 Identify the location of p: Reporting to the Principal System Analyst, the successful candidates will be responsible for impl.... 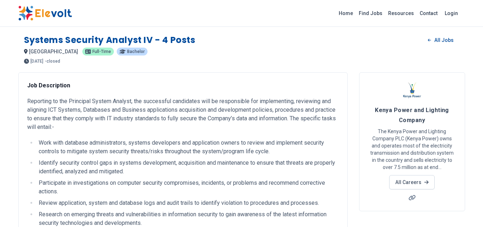
(183, 114).